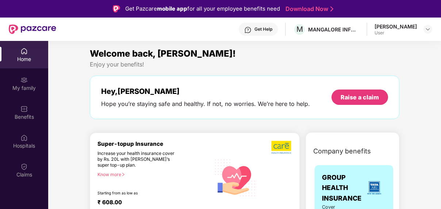  What do you see at coordinates (333, 29) in the screenshot?
I see `div: MANGALORE INFOTECH SOLUTIONS` at bounding box center [333, 29].